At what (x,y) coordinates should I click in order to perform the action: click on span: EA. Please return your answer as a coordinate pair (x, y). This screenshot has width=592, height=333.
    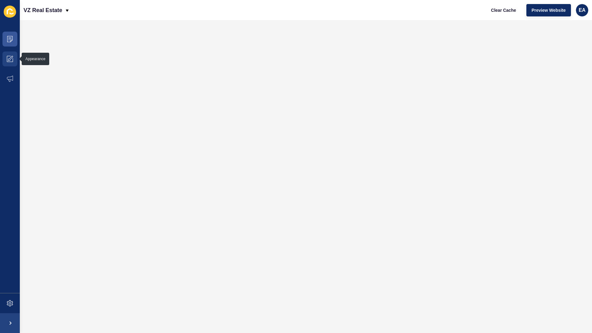
    Looking at the image, I should click on (583, 10).